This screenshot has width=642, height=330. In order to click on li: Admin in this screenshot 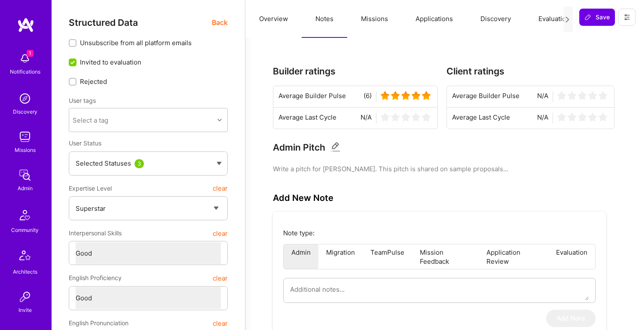, I will do `click(301, 256)`.